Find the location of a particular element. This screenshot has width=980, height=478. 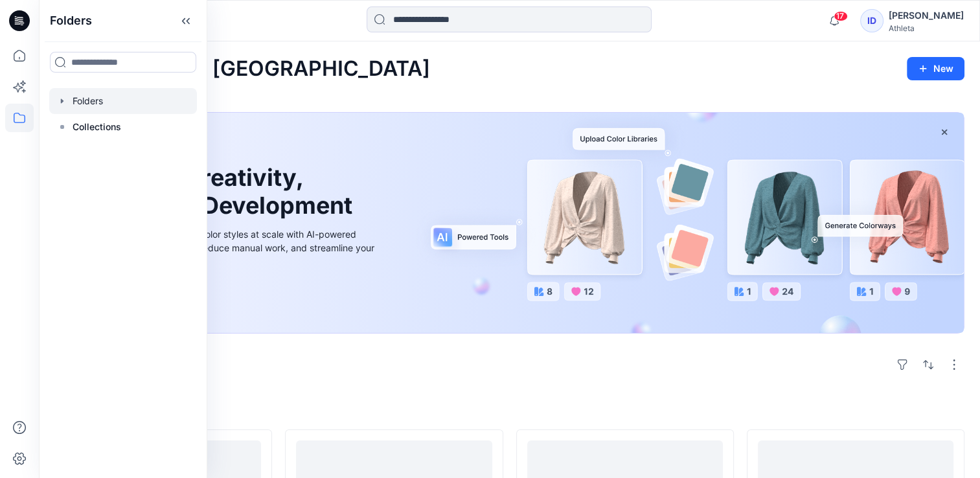

div: ID is located at coordinates (872, 20).